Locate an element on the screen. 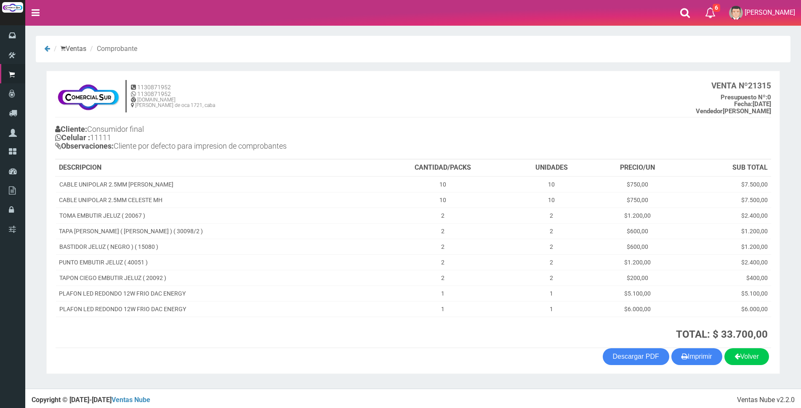  th: UNIDADES is located at coordinates (552, 168).